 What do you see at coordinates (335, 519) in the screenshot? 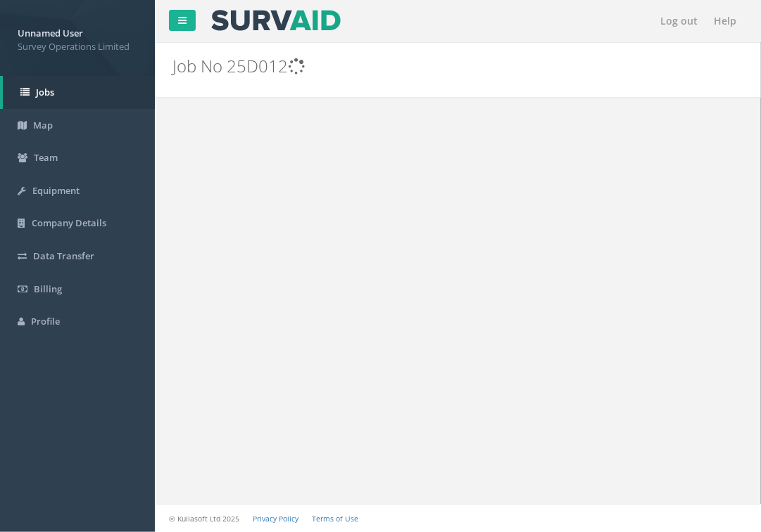
I see `a: Terms of Use` at bounding box center [335, 519].